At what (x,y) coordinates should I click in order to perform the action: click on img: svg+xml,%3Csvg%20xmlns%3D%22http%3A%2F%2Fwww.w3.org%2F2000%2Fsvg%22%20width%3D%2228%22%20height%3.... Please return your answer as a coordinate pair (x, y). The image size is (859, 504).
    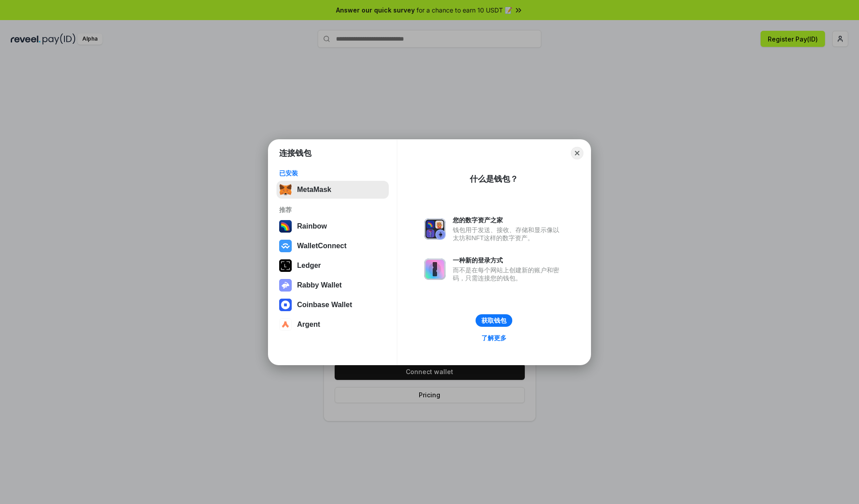
    Looking at the image, I should click on (285, 266).